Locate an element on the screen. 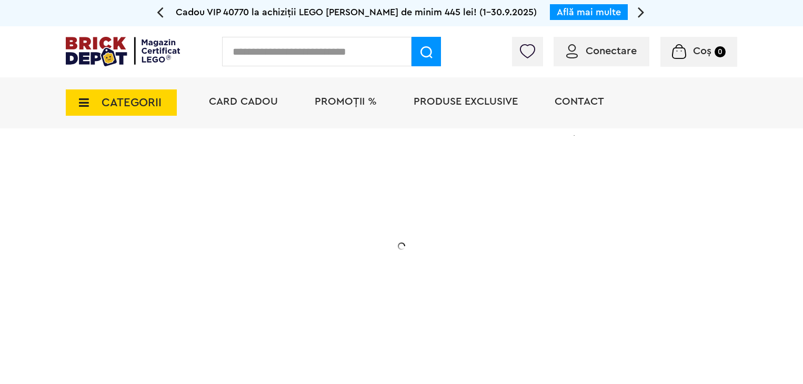 The width and height of the screenshot is (803, 384). small: 0 is located at coordinates (720, 52).